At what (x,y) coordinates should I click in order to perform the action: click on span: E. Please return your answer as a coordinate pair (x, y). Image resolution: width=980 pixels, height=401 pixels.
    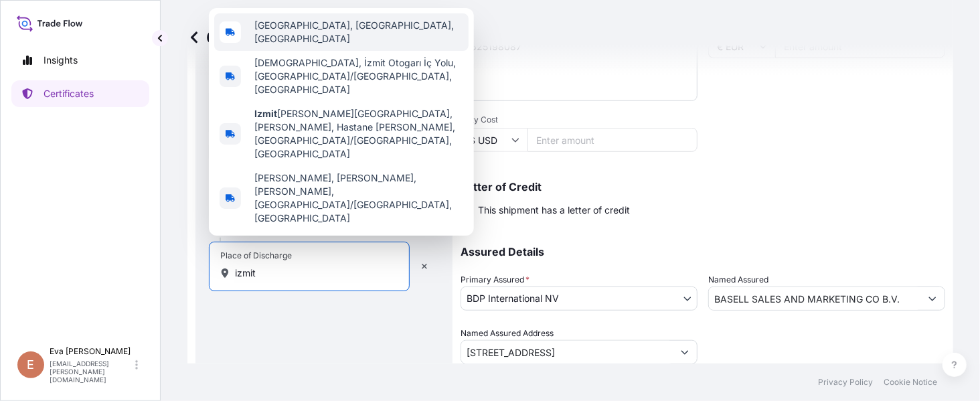
    Looking at the image, I should click on (31, 365).